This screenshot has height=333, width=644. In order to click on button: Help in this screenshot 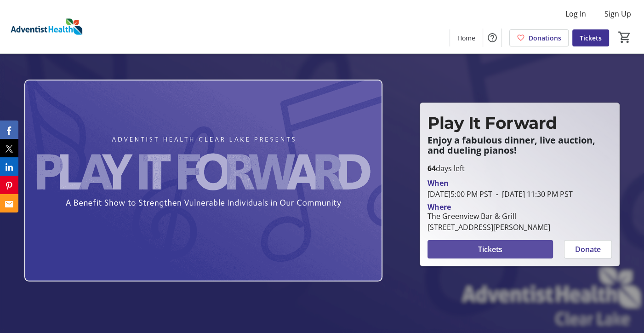, I will do `click(493, 38)`.